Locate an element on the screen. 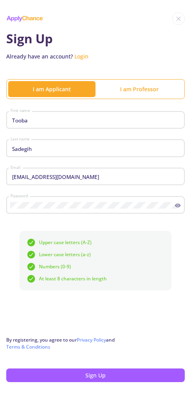  p: By registering, you agree to our and is located at coordinates (96, 344).